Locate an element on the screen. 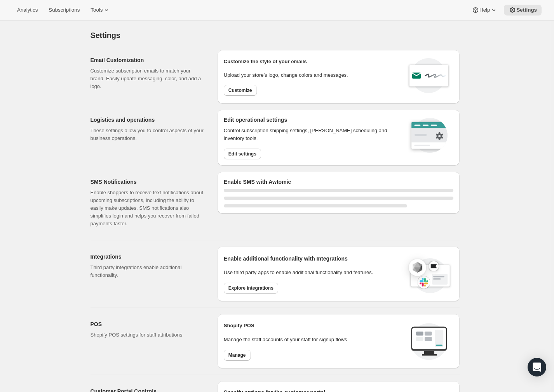  button: Help is located at coordinates (484, 10).